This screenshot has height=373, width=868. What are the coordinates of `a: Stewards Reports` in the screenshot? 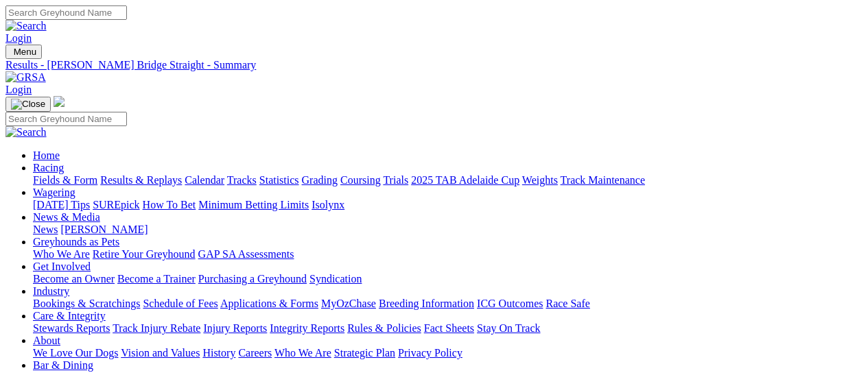 It's located at (71, 328).